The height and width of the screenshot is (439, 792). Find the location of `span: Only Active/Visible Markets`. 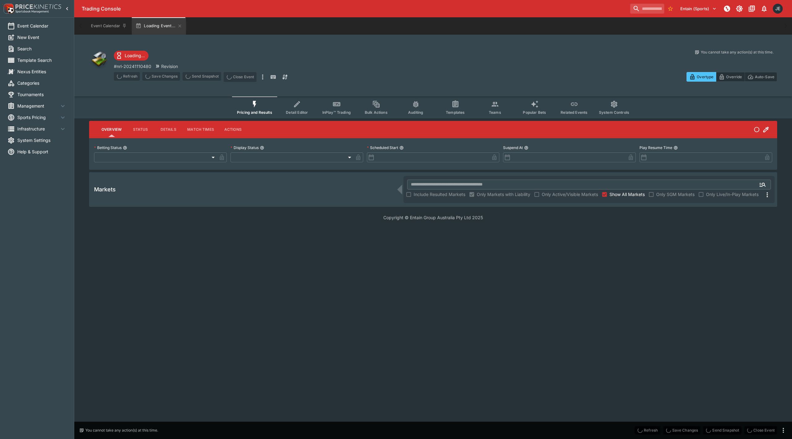

span: Only Active/Visible Markets is located at coordinates (570, 194).